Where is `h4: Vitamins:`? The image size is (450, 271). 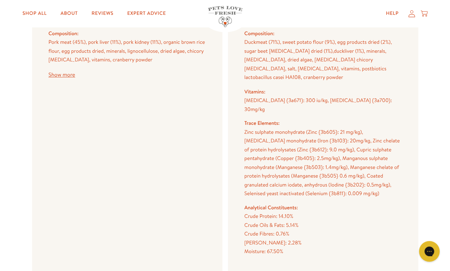 h4: Vitamins: is located at coordinates (323, 91).